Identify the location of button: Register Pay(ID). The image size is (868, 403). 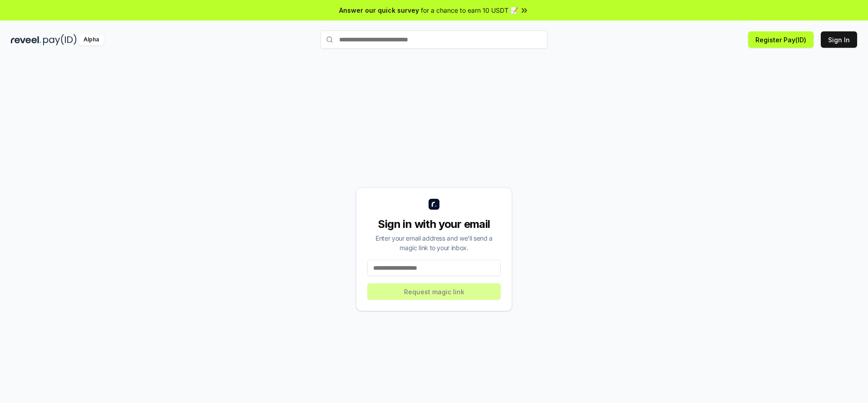
(781, 39).